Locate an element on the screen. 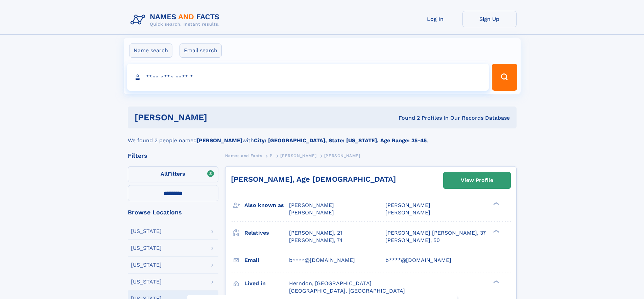 This screenshot has height=299, width=644. h3: Relatives is located at coordinates (266, 233).